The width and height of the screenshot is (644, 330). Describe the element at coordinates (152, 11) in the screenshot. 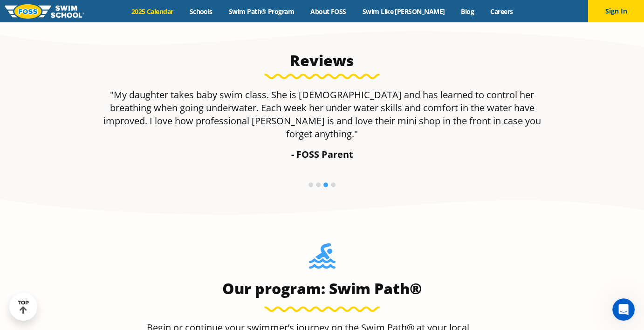

I see `a: 2025 Calendar` at that location.